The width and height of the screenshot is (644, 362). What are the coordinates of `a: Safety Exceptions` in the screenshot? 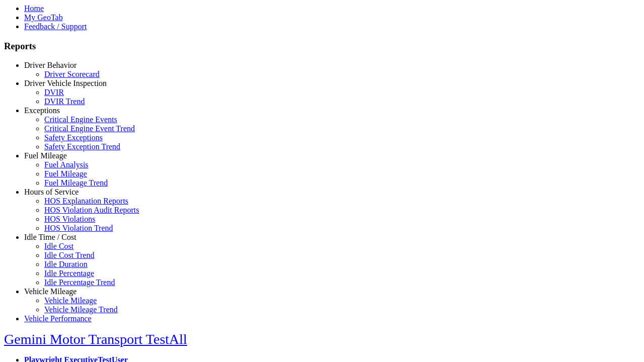 It's located at (74, 137).